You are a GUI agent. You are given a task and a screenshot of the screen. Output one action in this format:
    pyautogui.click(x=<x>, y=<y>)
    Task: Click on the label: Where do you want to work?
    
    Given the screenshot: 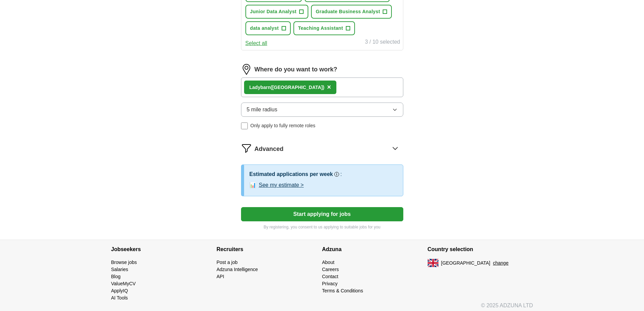 What is the action you would take?
    pyautogui.click(x=296, y=69)
    